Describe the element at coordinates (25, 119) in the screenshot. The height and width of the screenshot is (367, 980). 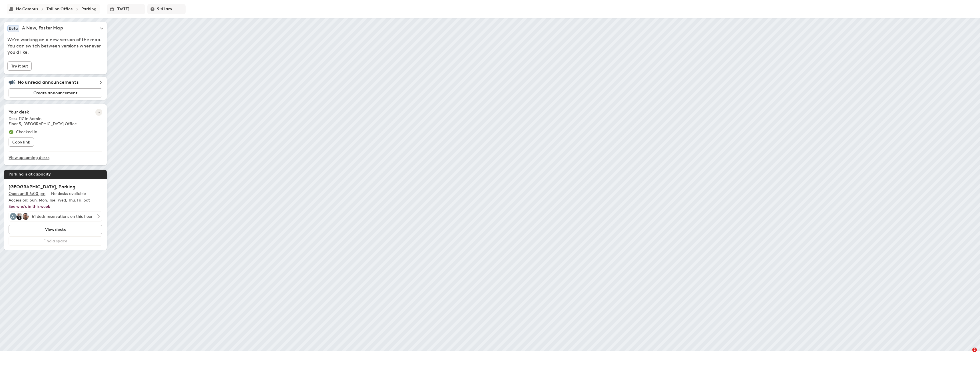
I see `span: Desk 117 in Admin` at that location.